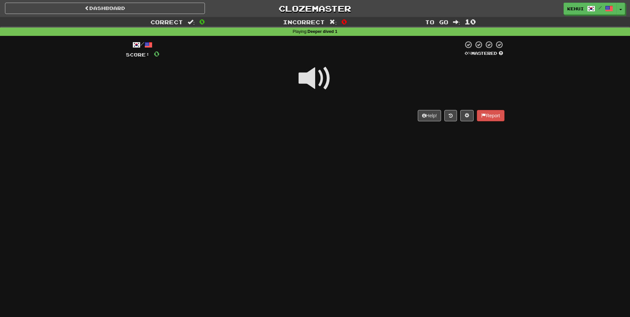 This screenshot has height=317, width=630. I want to click on span: To go, so click(437, 22).